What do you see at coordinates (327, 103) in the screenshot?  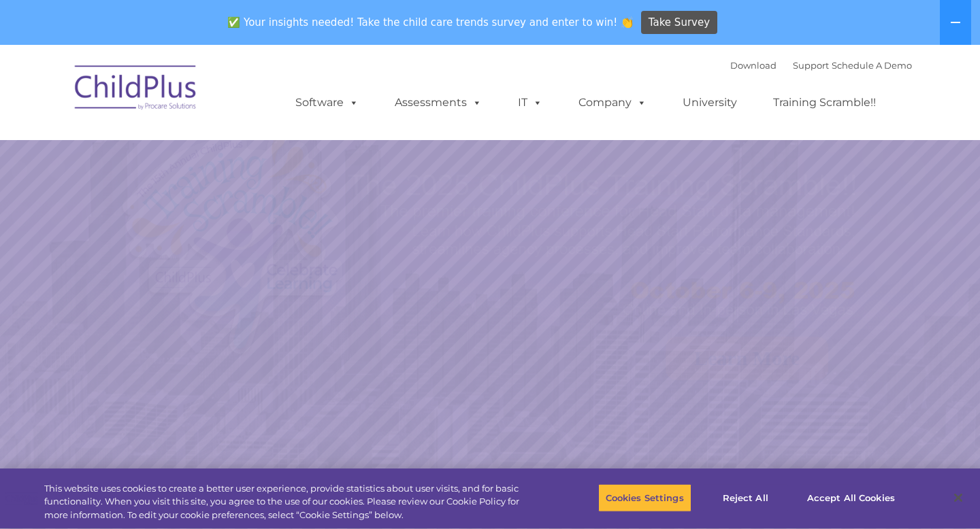 I see `a: Software` at bounding box center [327, 103].